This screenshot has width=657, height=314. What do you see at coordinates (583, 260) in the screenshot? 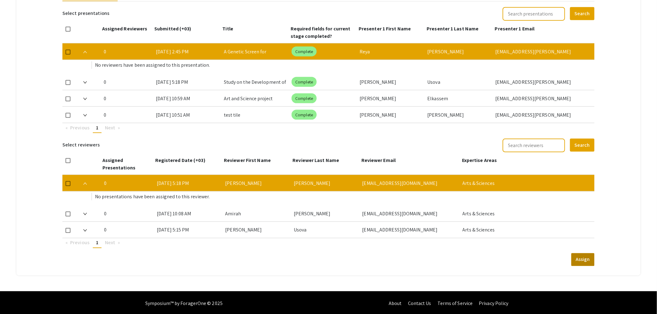
I see `button: Assign` at bounding box center [583, 260].